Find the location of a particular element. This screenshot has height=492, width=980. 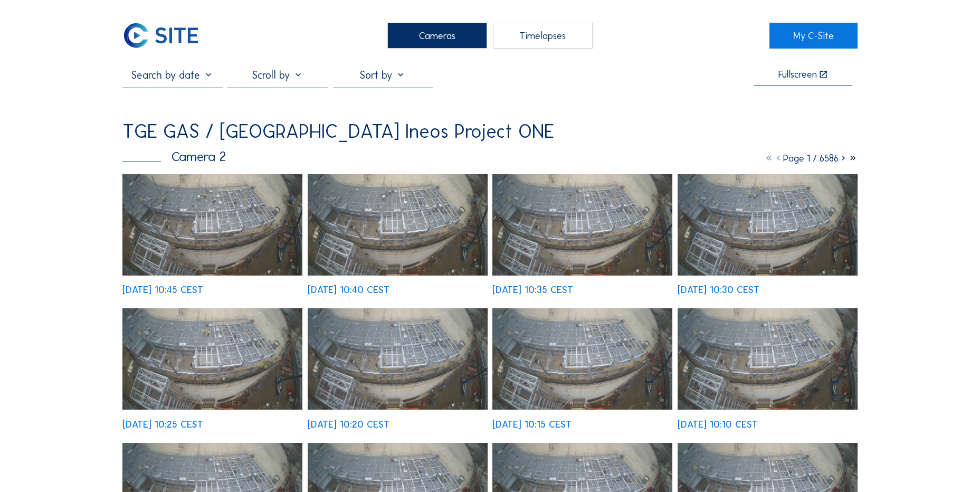

span: Page 1 / 6586 is located at coordinates (810, 158).